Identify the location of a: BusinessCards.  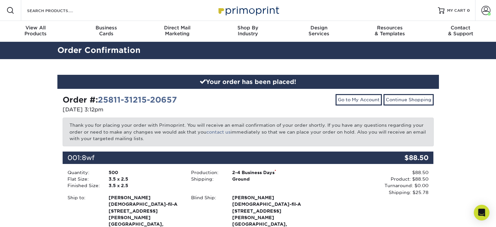
(106, 31).